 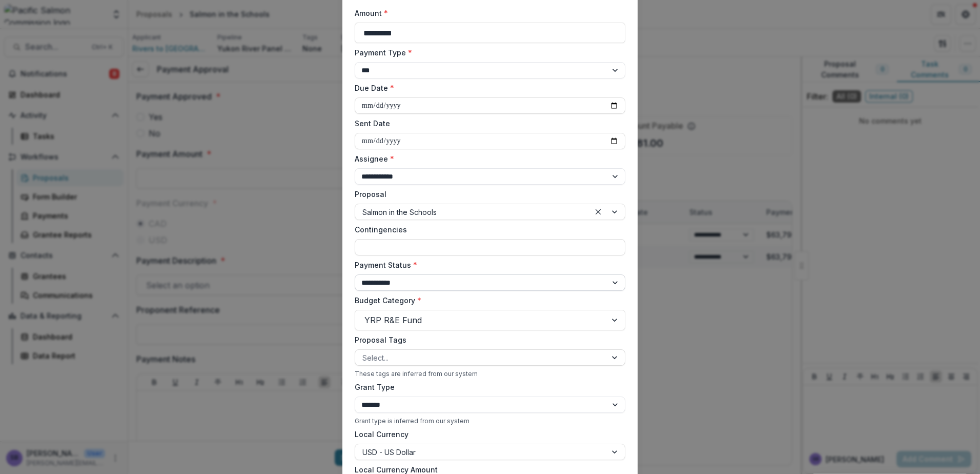 I want to click on label: Proposal Tags, so click(x=487, y=339).